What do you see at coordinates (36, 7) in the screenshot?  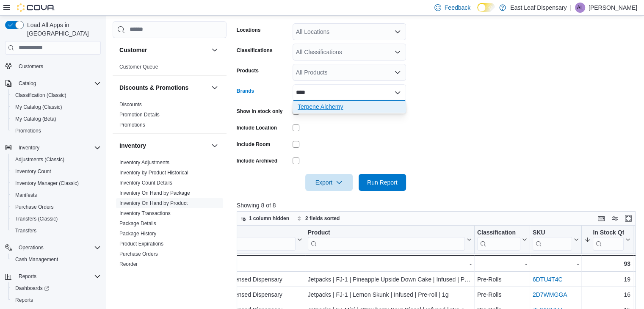 I see `img: Cova` at bounding box center [36, 7].